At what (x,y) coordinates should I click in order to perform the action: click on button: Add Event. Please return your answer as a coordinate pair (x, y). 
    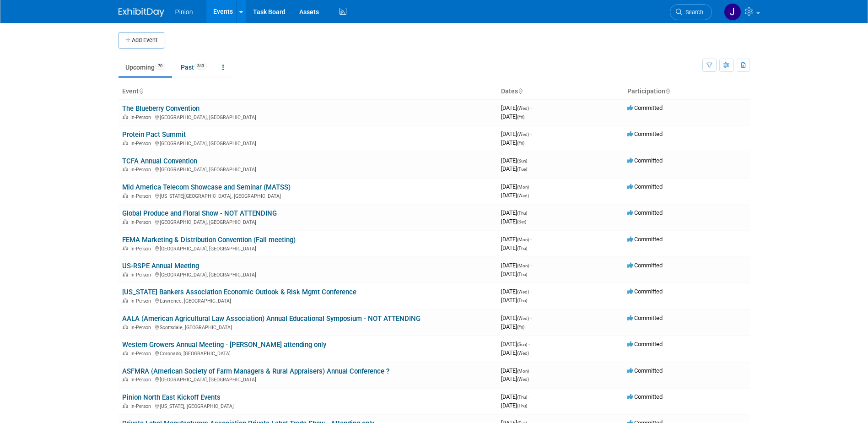
    Looking at the image, I should click on (141, 40).